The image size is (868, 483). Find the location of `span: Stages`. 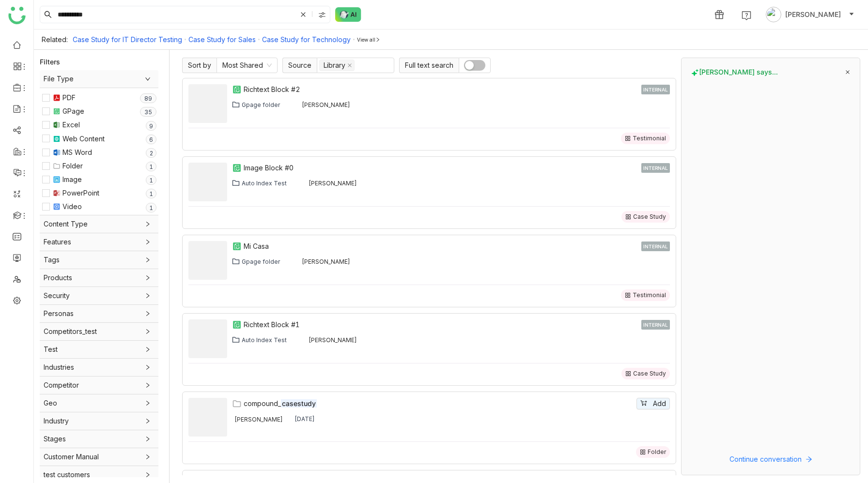

span: Stages is located at coordinates (99, 439).